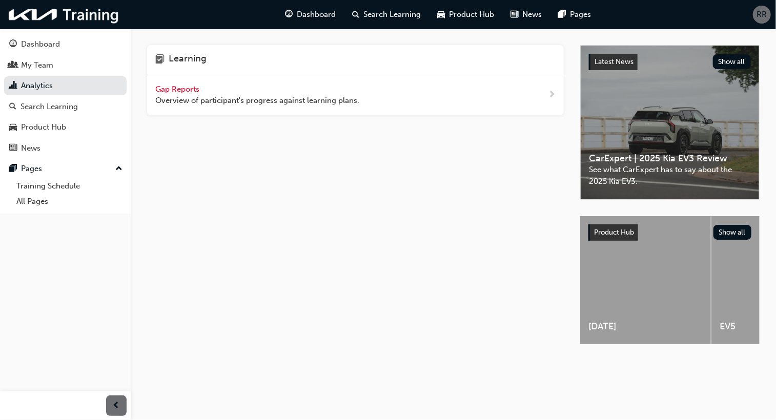 This screenshot has width=776, height=420. What do you see at coordinates (670, 175) in the screenshot?
I see `span: See what CarExpert has to say about the 2025 Kia EV3.` at bounding box center [670, 175].